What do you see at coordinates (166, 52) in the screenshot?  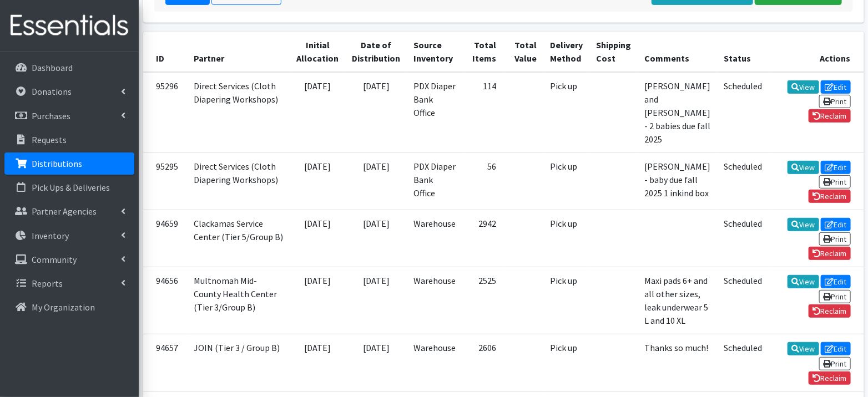 I see `th: ID` at bounding box center [166, 52].